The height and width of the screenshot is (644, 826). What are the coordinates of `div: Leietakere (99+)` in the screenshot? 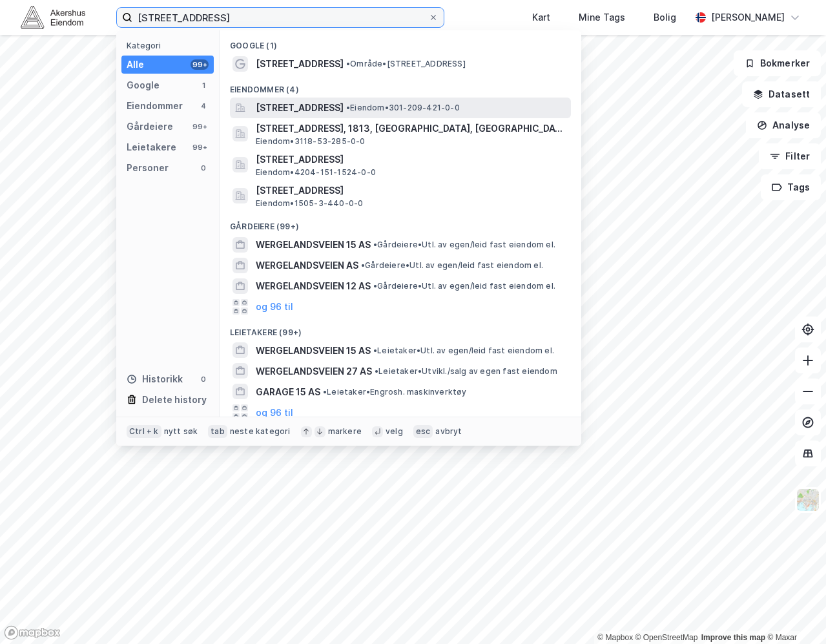 It's located at (401, 329).